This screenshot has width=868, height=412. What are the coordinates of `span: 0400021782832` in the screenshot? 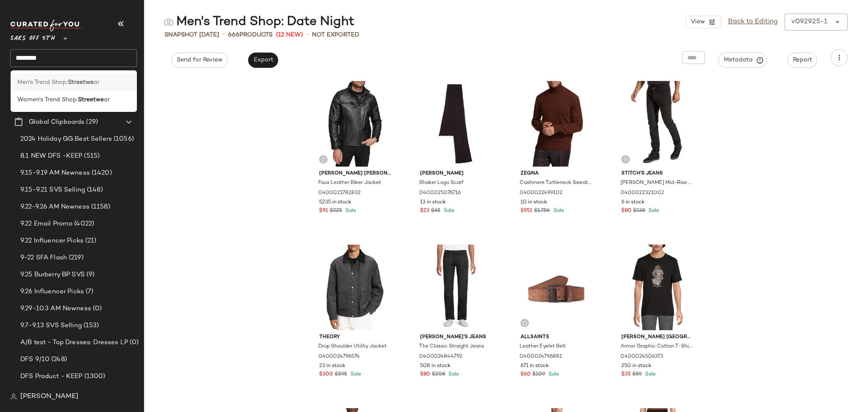 It's located at (339, 193).